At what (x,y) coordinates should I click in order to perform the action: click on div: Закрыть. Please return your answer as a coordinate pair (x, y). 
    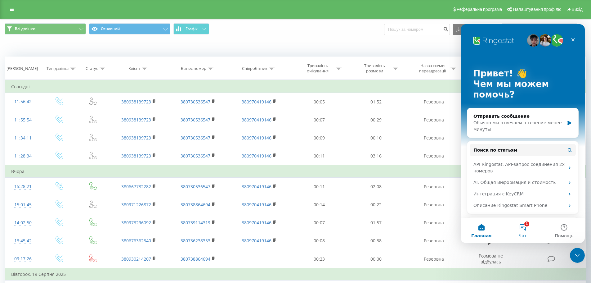
    Looking at the image, I should click on (112, 16).